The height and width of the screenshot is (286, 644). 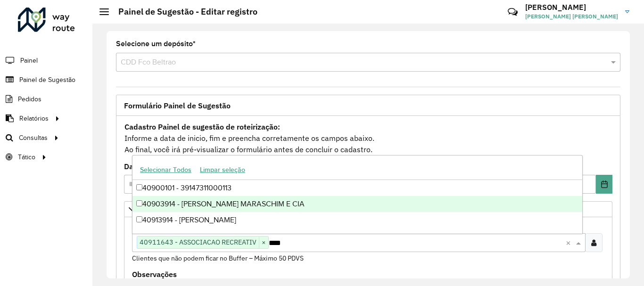 I want to click on span: Painel, so click(x=29, y=60).